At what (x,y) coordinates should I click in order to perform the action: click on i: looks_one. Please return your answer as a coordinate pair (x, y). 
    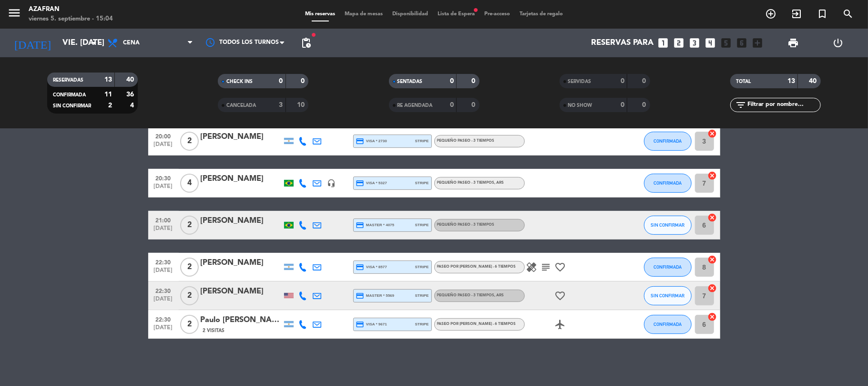
    Looking at the image, I should click on (663, 43).